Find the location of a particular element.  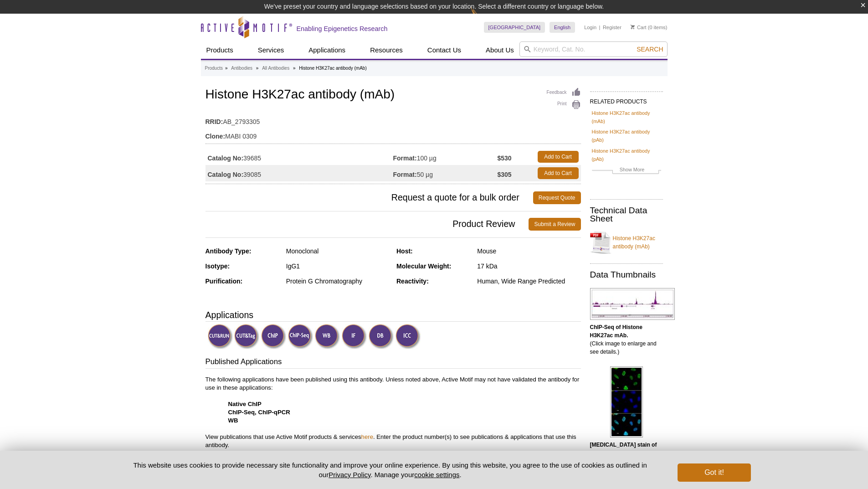

a: Login is located at coordinates (590, 27).